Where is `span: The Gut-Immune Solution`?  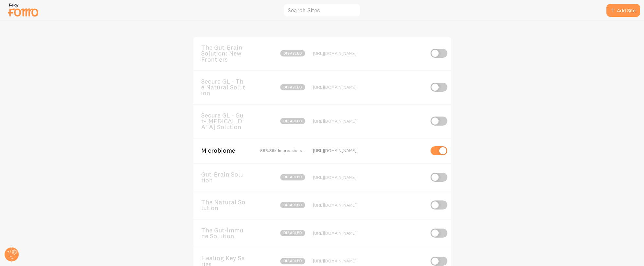
span: The Gut-Immune Solution is located at coordinates (227, 233).